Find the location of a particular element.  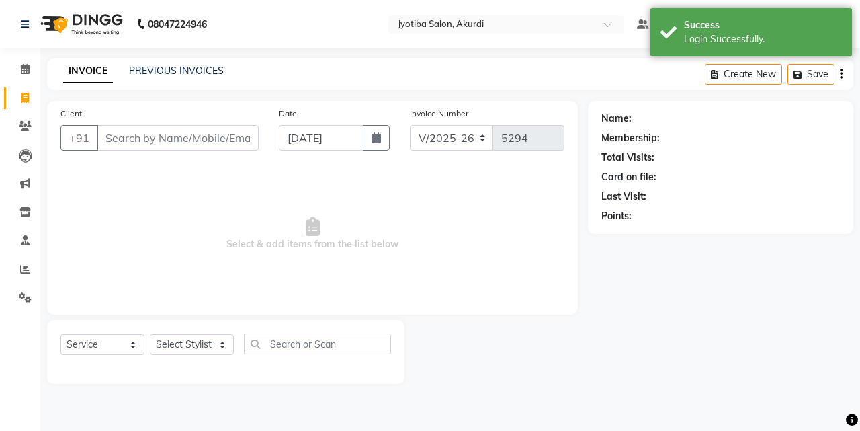

a: INVOICE is located at coordinates (88, 71).